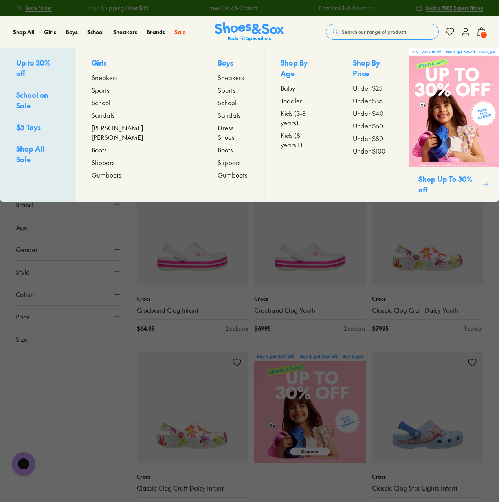 The width and height of the screenshot is (499, 502). I want to click on a: Under $100, so click(373, 151).